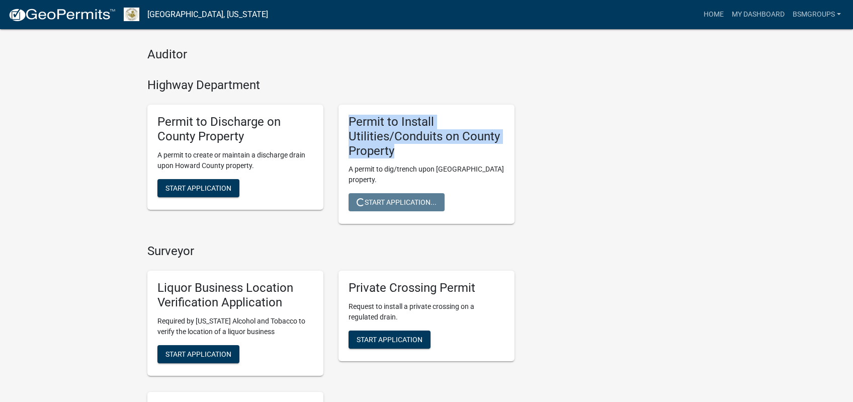 This screenshot has height=402, width=853. What do you see at coordinates (427, 288) in the screenshot?
I see `h5: Private Crossing Permit` at bounding box center [427, 288].